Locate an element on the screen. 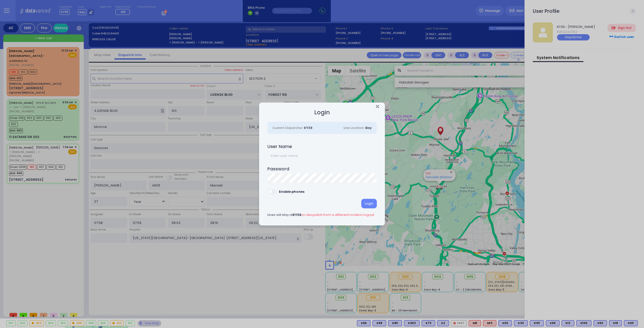  span: Line Location: is located at coordinates (354, 128).